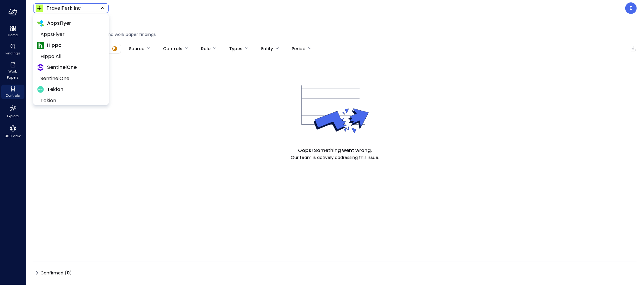 This screenshot has width=644, height=285. Describe the element at coordinates (40, 45) in the screenshot. I see `img: Hippo` at that location.